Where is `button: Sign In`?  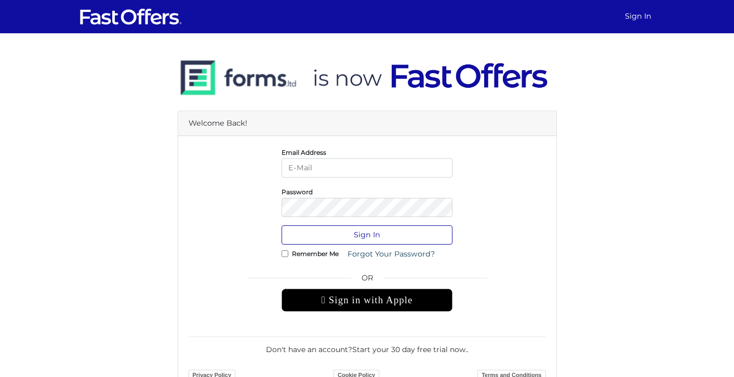 button: Sign In is located at coordinates (367, 235).